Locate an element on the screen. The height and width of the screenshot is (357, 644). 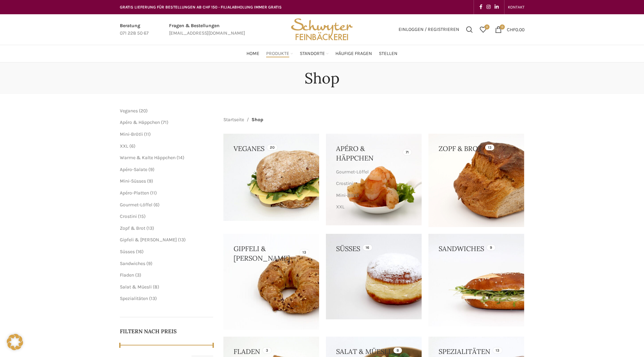
a: Salat & Müesli is located at coordinates (136, 286).